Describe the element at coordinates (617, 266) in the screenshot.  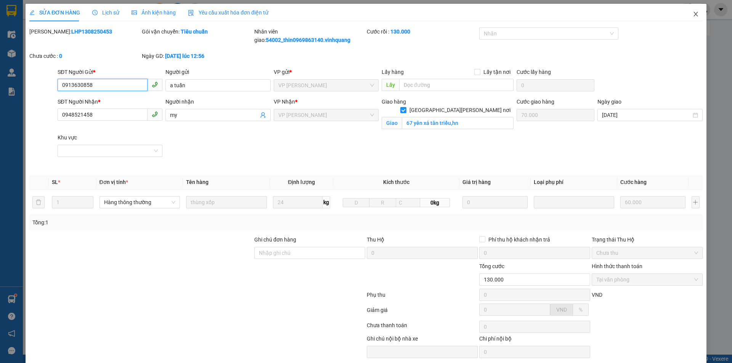
I see `label: Hình thức thanh toán` at that location.